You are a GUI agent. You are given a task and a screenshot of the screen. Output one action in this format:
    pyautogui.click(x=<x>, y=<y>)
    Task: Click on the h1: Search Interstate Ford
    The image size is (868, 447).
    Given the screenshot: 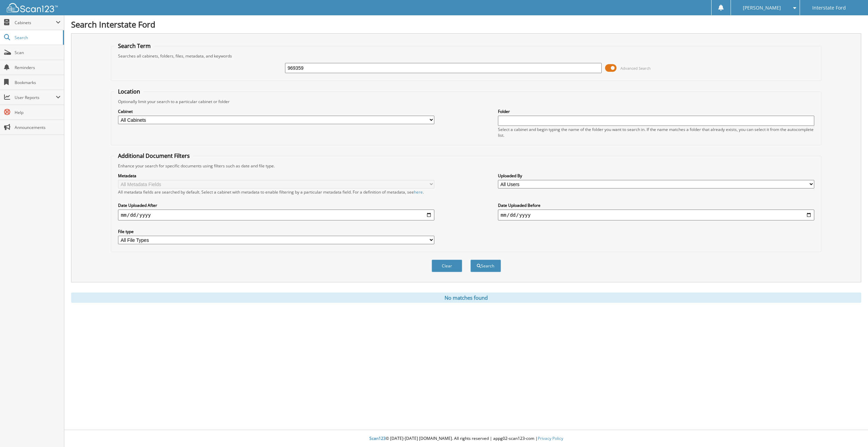 What is the action you would take?
    pyautogui.click(x=466, y=24)
    